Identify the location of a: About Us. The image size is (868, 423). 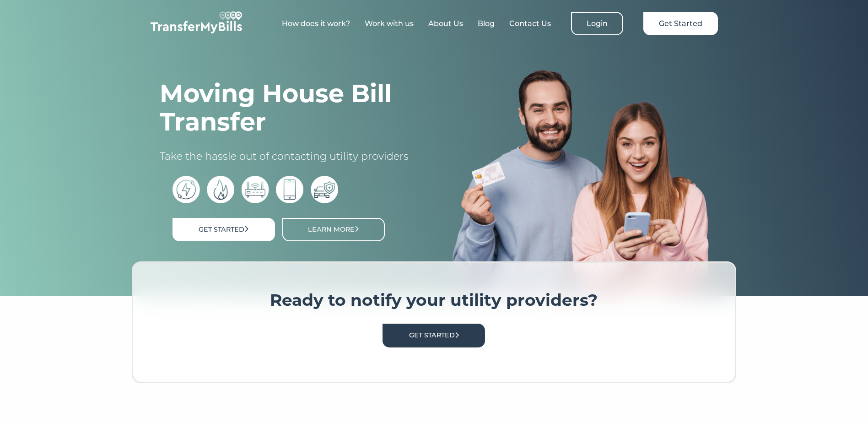
(446, 23).